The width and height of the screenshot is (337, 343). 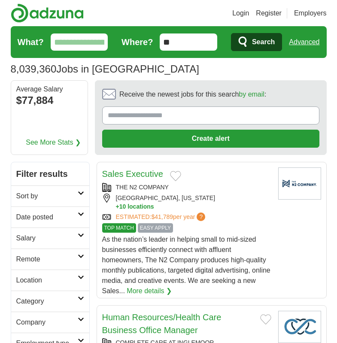 What do you see at coordinates (47, 302) in the screenshot?
I see `h2: Category` at bounding box center [47, 302].